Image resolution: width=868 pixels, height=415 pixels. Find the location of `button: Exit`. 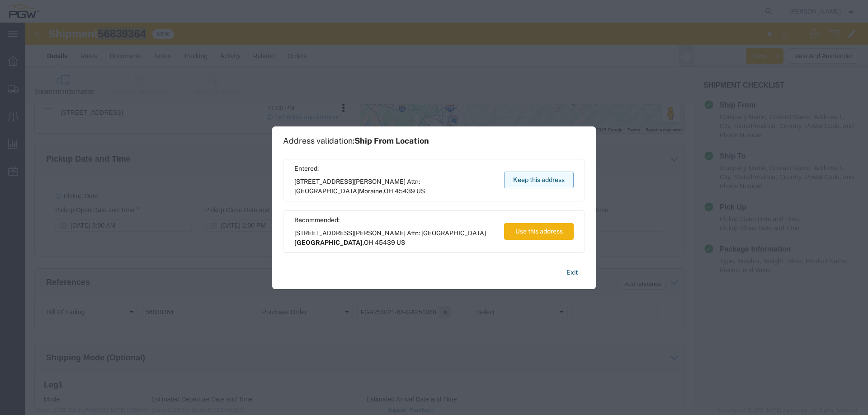

button: Exit is located at coordinates (572, 273).